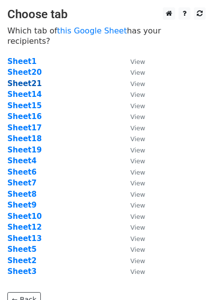 Image resolution: width=213 pixels, height=300 pixels. What do you see at coordinates (22, 250) in the screenshot?
I see `a: Sheet5` at bounding box center [22, 250].